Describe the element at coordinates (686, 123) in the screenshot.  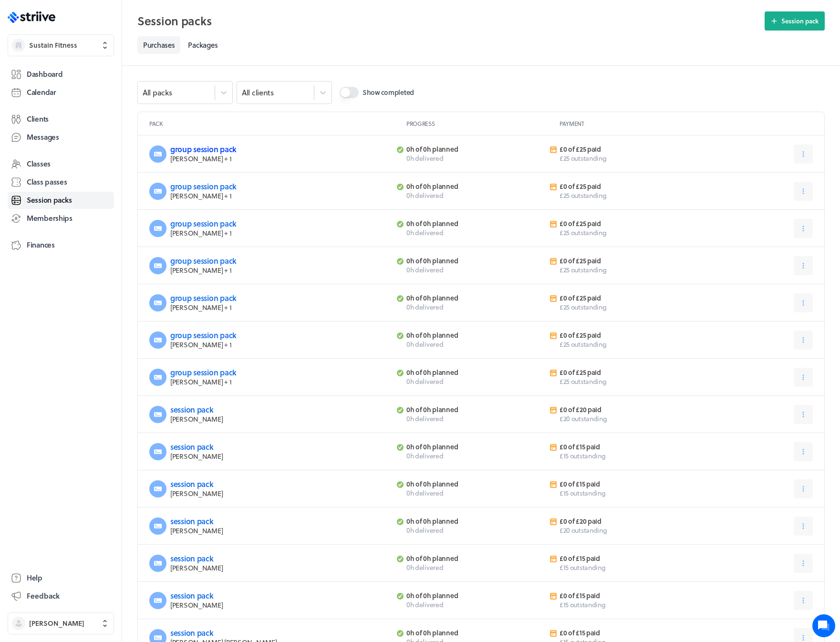
I see `p: Payment` at that location.